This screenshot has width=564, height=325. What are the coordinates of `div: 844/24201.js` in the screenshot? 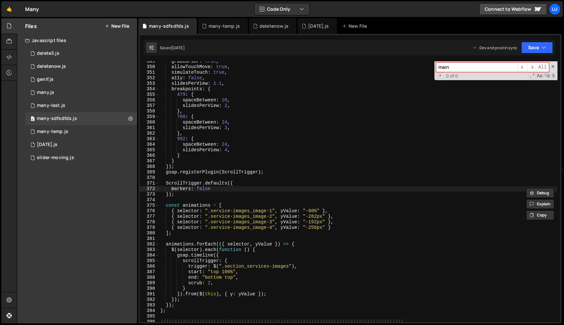 It's located at (81, 119).